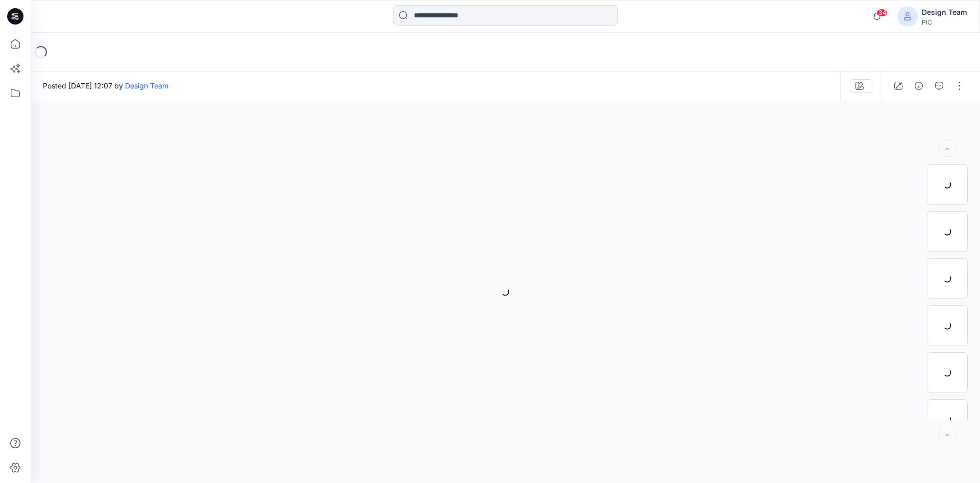  I want to click on button: Details, so click(919, 86).